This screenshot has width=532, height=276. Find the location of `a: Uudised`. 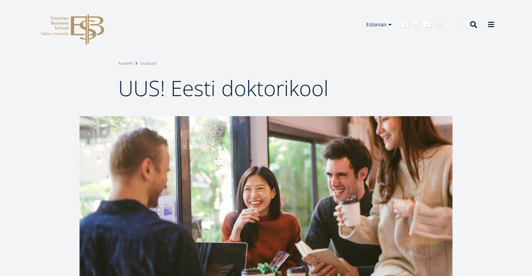

a: Uudised is located at coordinates (148, 63).